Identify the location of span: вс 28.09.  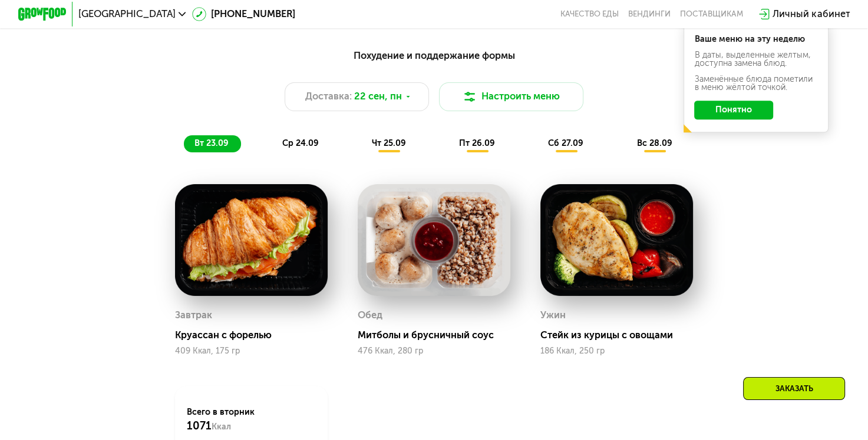
(654, 143).